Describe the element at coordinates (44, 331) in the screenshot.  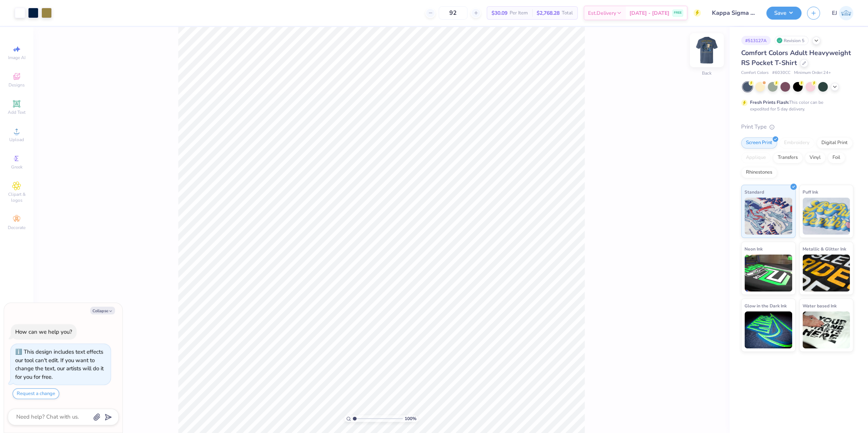
I see `div: How can we help you?` at that location.